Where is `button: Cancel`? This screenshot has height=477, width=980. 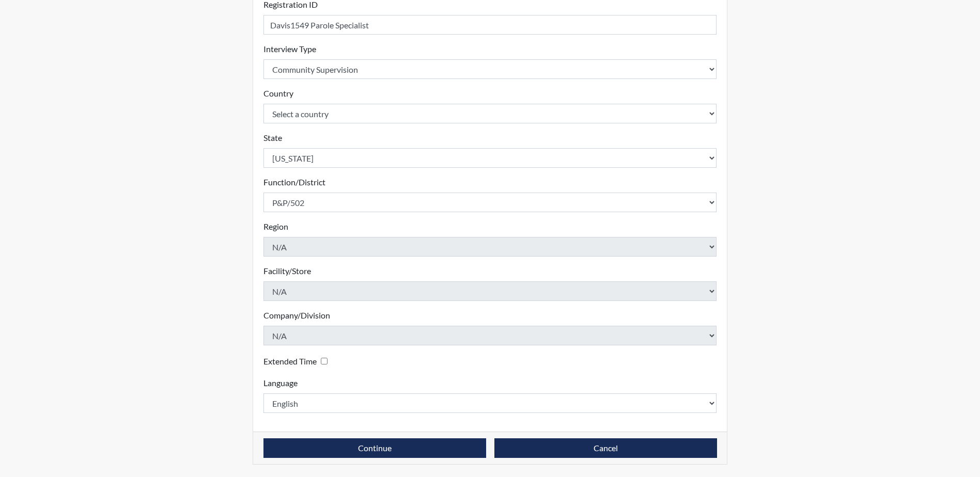
button: Cancel is located at coordinates (605, 448).